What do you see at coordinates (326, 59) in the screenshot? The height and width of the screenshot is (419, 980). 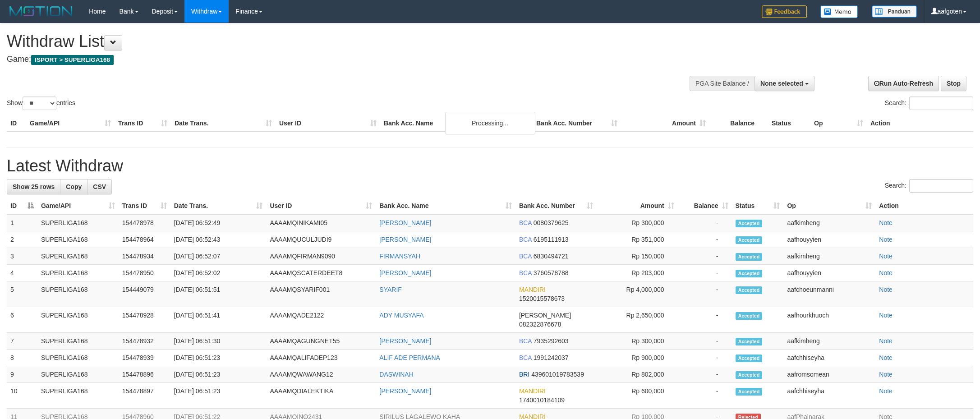 I see `h4: Game:` at bounding box center [326, 59].